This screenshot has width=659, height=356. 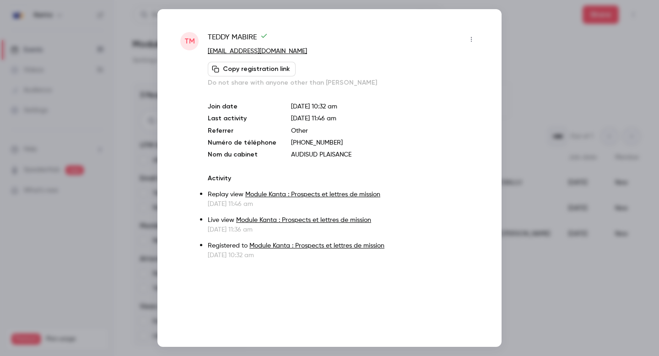 I want to click on p: Nom du cabinet, so click(x=242, y=155).